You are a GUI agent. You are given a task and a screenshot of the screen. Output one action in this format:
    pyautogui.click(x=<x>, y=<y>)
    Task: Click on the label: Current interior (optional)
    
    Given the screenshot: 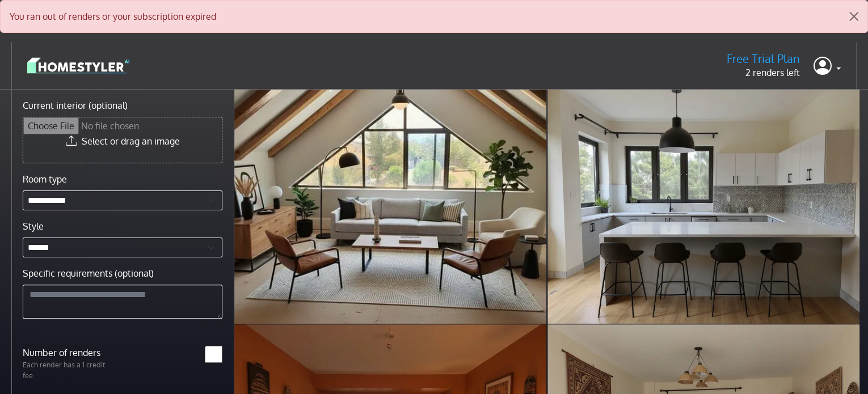 What is the action you would take?
    pyautogui.click(x=75, y=106)
    